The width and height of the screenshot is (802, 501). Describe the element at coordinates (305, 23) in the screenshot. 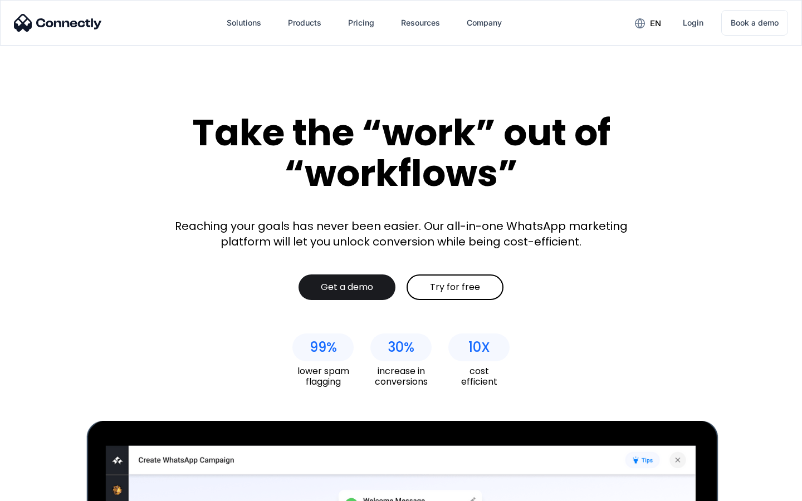

I see `div: Products` at that location.